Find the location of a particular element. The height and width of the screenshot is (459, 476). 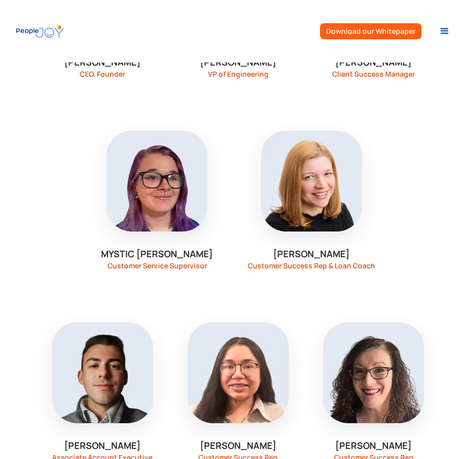

div: Client Success Manager is located at coordinates (374, 74).